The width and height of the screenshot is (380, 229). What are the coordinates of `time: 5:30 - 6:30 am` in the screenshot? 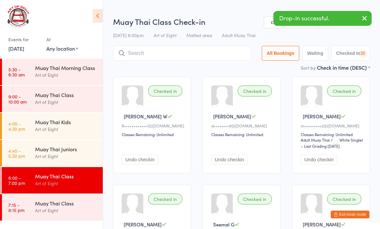 It's located at (16, 72).